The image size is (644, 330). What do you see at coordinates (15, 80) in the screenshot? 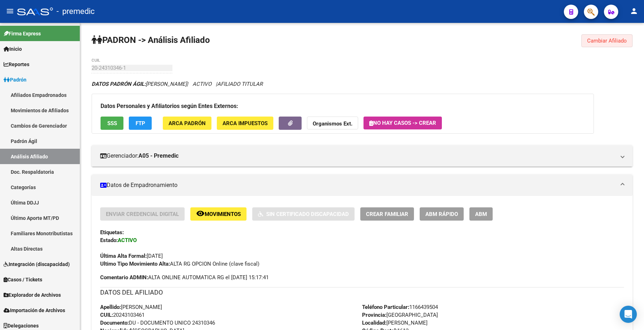
I see `span: Padrón` at bounding box center [15, 80].